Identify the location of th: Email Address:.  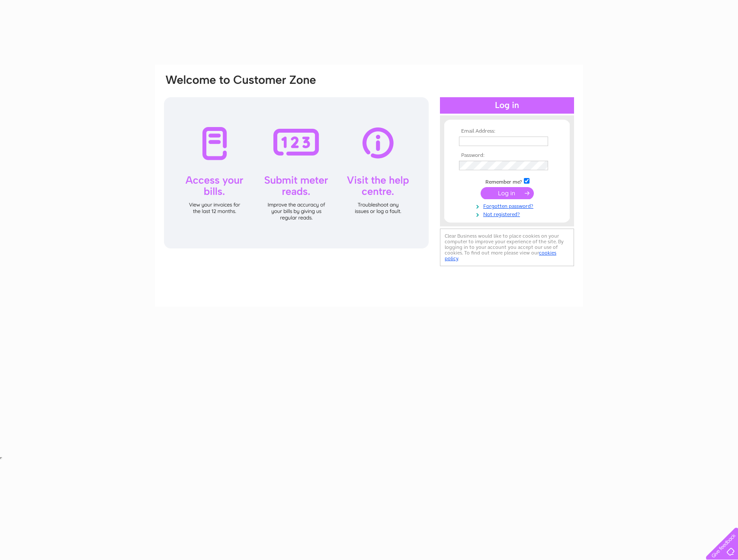
(507, 132).